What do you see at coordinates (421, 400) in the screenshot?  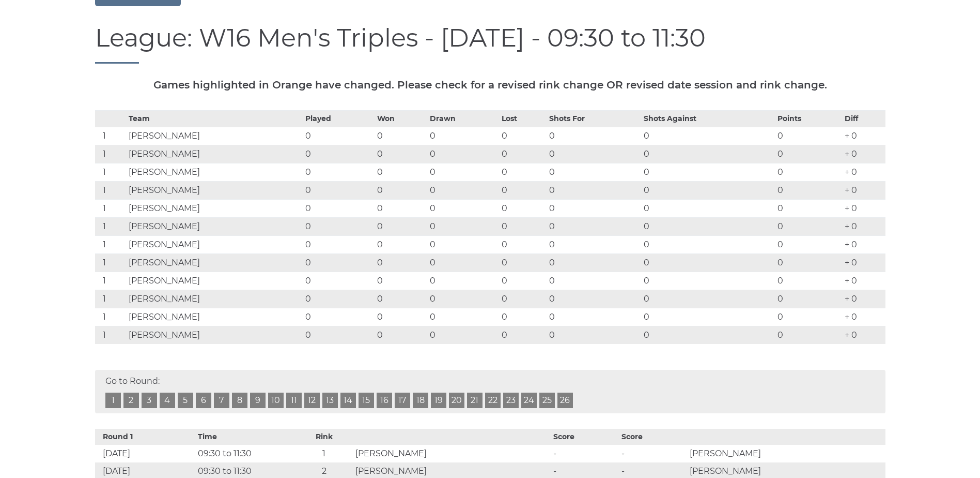 I see `a: 18` at bounding box center [421, 400].